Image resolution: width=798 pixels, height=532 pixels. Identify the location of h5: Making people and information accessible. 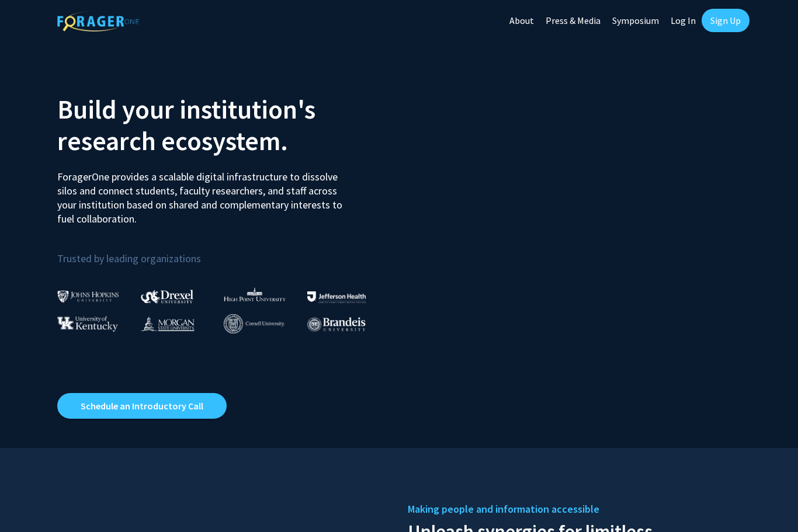
(574, 509).